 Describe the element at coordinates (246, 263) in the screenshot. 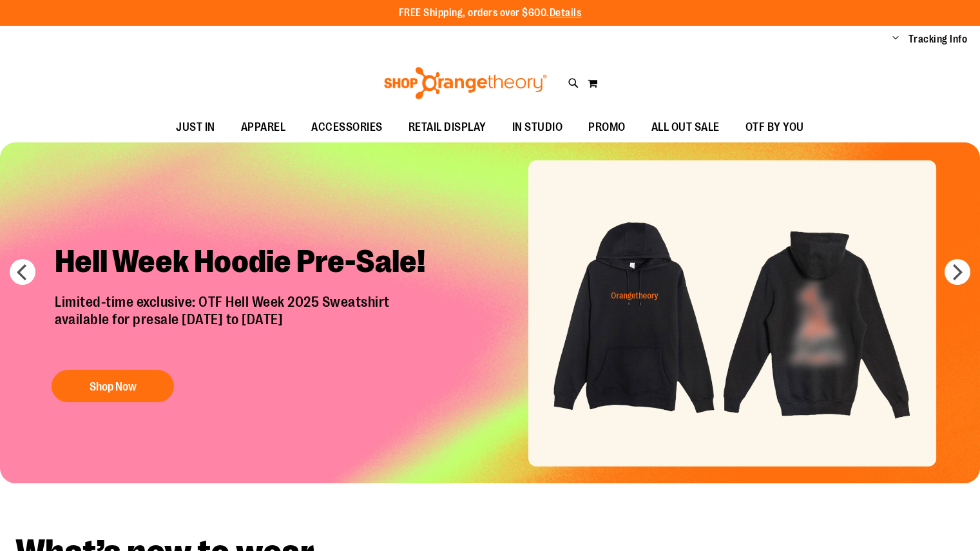

I see `h2: Hell Week Hoodie Pre-Sale!` at that location.